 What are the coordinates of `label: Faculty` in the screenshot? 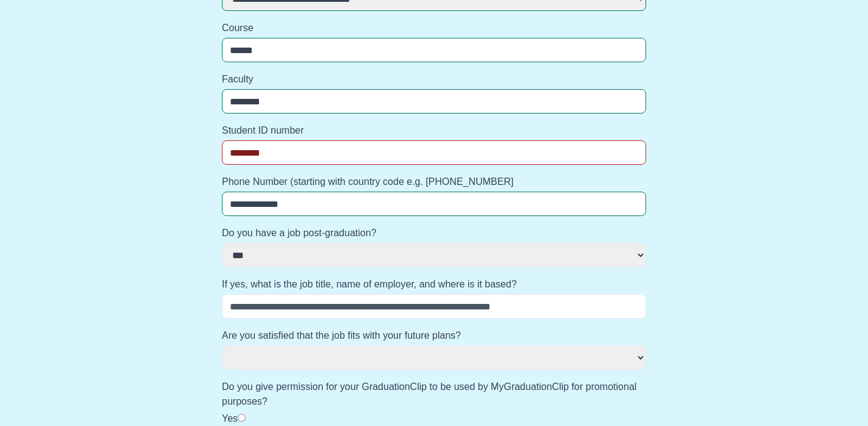 It's located at (434, 79).